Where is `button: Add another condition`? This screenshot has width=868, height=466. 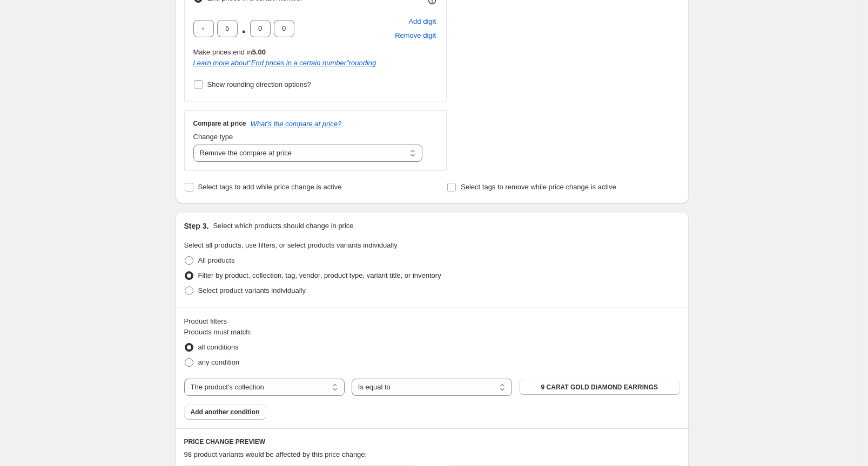 button: Add another condition is located at coordinates (226, 413).